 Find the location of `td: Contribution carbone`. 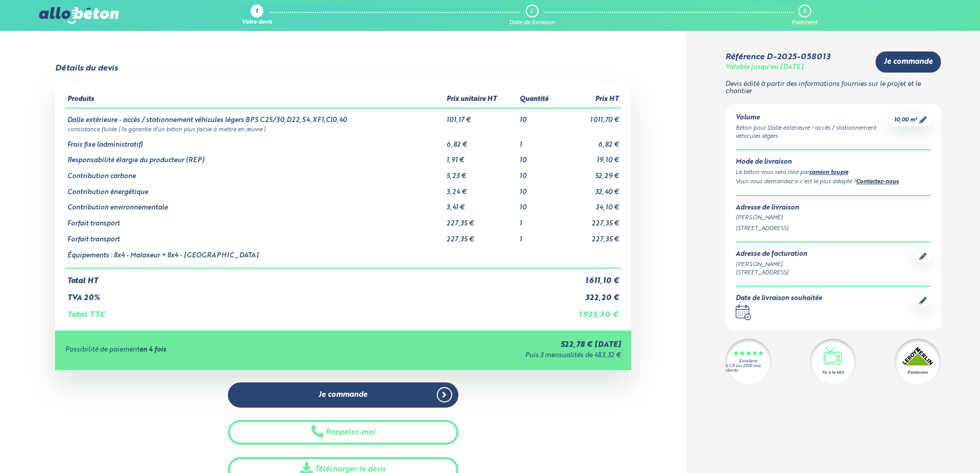

td: Contribution carbone is located at coordinates (255, 173).